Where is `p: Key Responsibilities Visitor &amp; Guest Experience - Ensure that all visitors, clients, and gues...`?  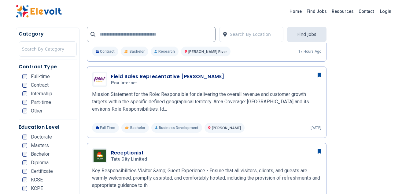
p: Key Responsibilities Visitor &amp; Guest Experience - Ensure that all visitors, clients, and gues... is located at coordinates (207, 178).